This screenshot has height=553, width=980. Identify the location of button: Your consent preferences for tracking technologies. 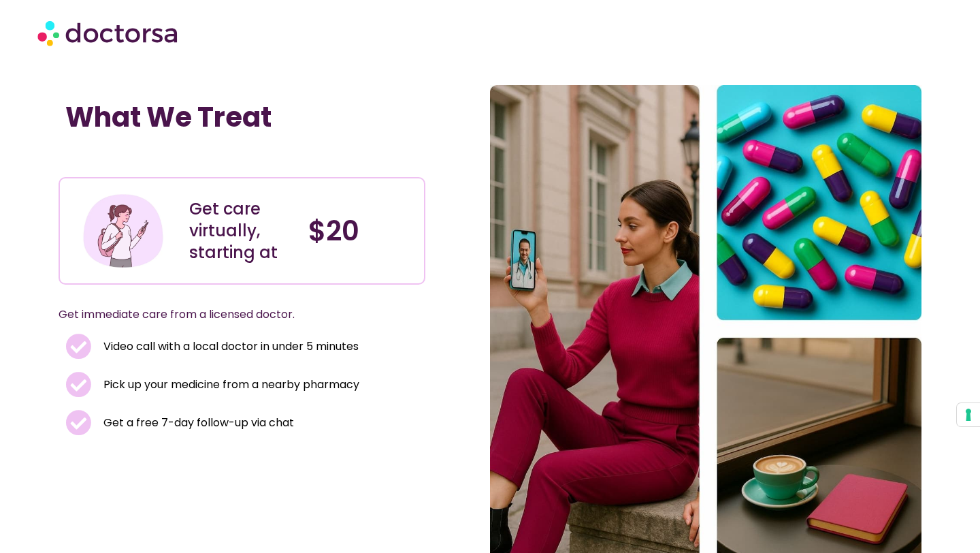
(969, 415).